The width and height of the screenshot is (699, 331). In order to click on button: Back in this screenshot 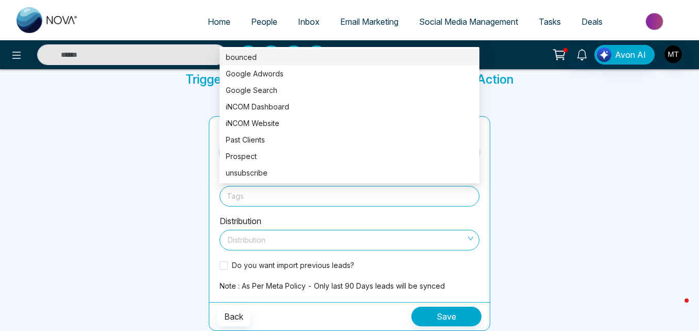, I will do `click(234, 316)`.